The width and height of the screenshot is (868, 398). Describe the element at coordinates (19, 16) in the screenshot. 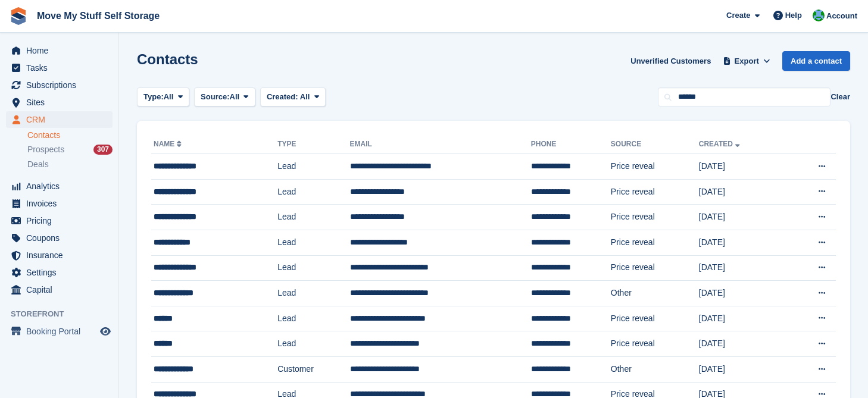

I see `img: stora-icon-8386f47178a22dfd0bd8f6a31ec36ba5ce8667c1dd55bd0f319d3a0aa187defe.svg` at that location.